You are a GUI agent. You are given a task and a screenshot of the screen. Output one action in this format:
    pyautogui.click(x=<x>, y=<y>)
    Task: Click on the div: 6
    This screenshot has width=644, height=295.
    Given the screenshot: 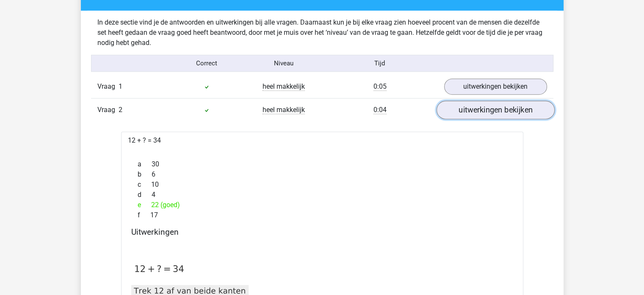 What is the action you would take?
    pyautogui.click(x=322, y=174)
    